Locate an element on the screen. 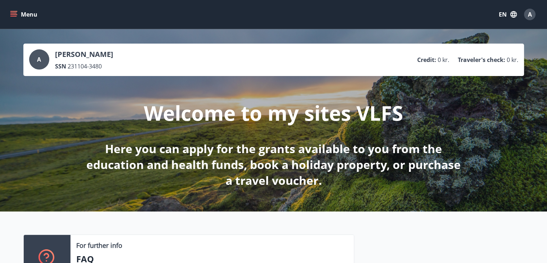 Image resolution: width=547 pixels, height=263 pixels. p: For further info is located at coordinates (99, 245).